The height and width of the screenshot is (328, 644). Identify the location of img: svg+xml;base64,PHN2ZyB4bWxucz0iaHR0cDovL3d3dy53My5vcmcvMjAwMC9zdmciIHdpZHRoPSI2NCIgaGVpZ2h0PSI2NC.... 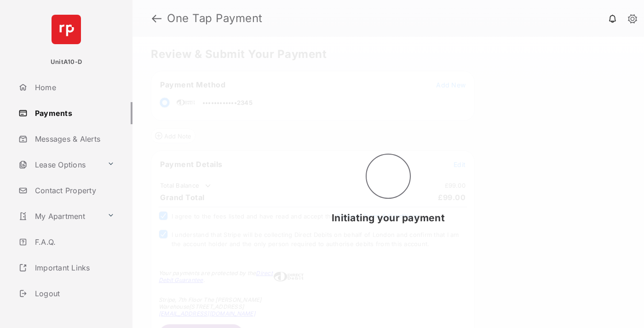
(66, 29).